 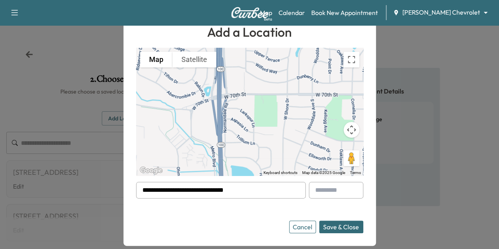 I want to click on button: Map camera controls, so click(x=352, y=130).